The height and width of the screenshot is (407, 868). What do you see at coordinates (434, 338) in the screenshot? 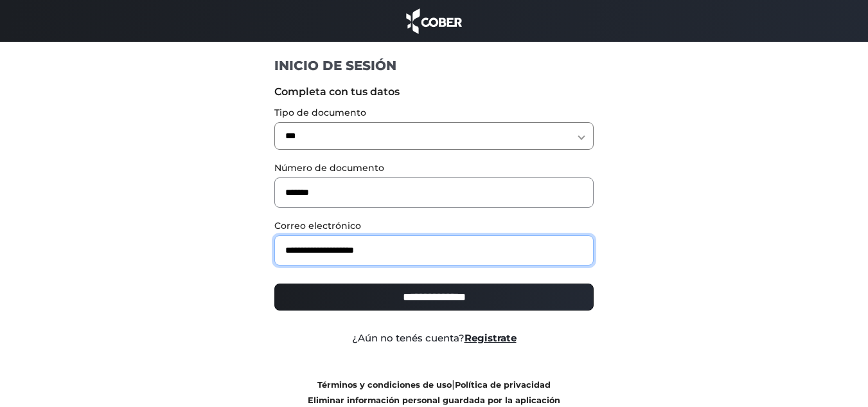
I see `div: ¿Aún no tenés cuenta?` at bounding box center [434, 338].